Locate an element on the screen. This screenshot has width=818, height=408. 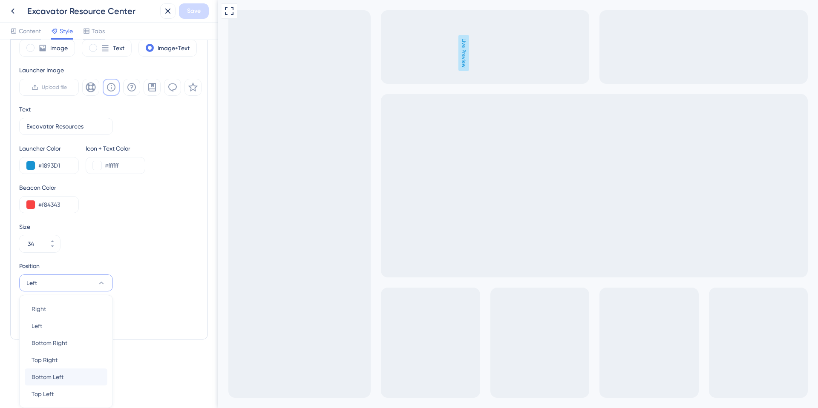
button: Save is located at coordinates (194, 11).